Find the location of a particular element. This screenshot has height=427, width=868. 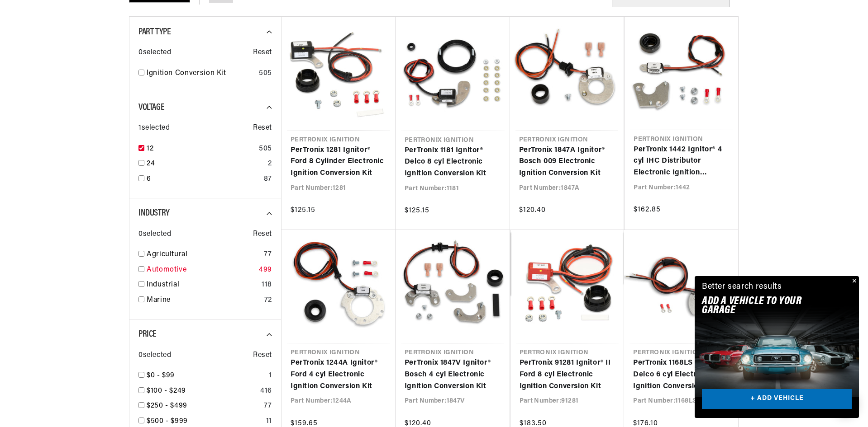

div: Better search results is located at coordinates (741, 287).